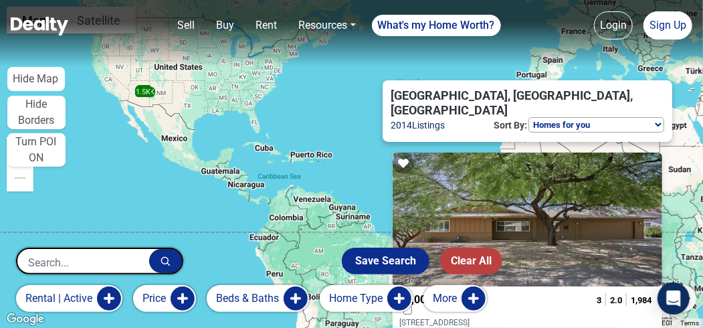  Describe the element at coordinates (690, 323) in the screenshot. I see `a: Terms (opens in new tab)` at that location.